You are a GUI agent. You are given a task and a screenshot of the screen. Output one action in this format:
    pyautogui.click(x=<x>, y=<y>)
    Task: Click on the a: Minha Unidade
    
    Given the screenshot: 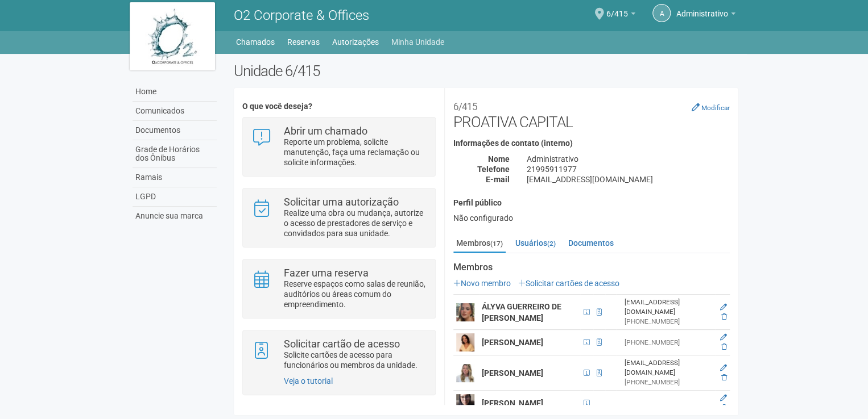 What is the action you would take?
    pyautogui.click(x=418, y=42)
    